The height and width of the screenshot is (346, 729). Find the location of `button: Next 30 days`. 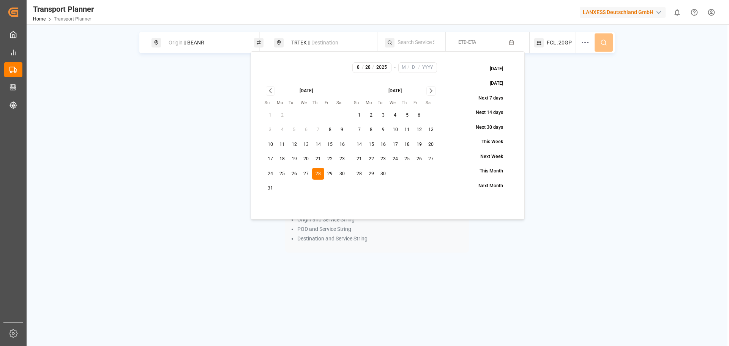

button: Next 30 days is located at coordinates (484, 127).